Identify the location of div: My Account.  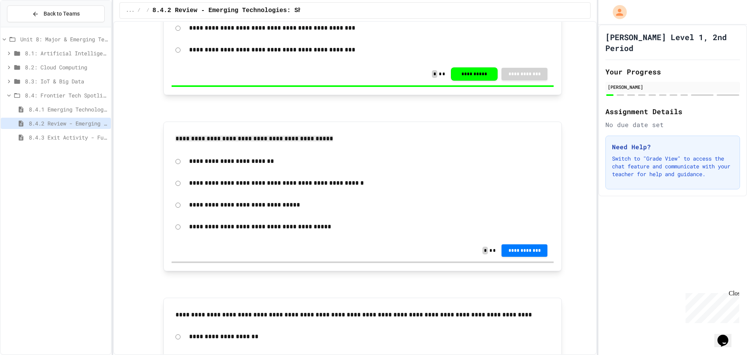
(617, 12).